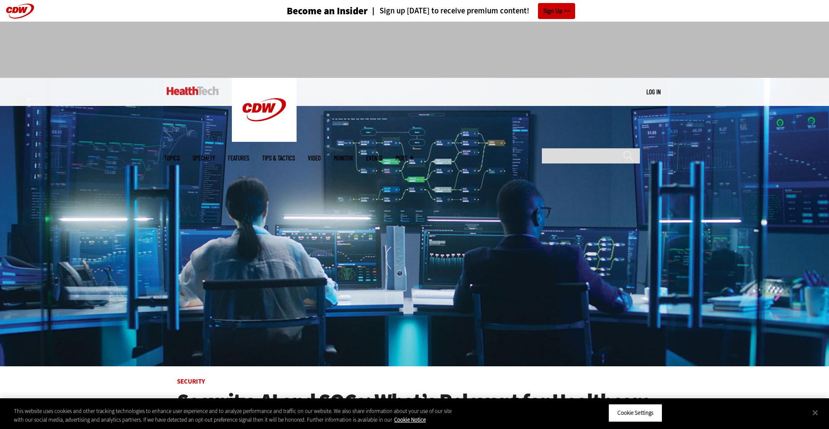  What do you see at coordinates (557, 11) in the screenshot?
I see `a: Sign Up` at bounding box center [557, 11].